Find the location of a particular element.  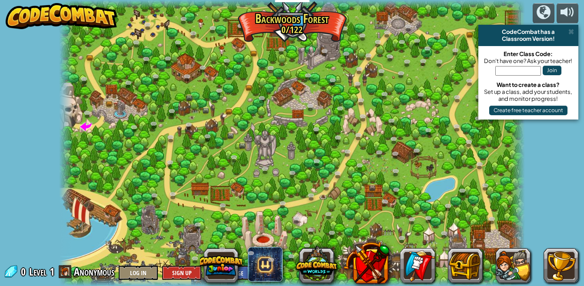

div: CodeCombat has a is located at coordinates (528, 32).